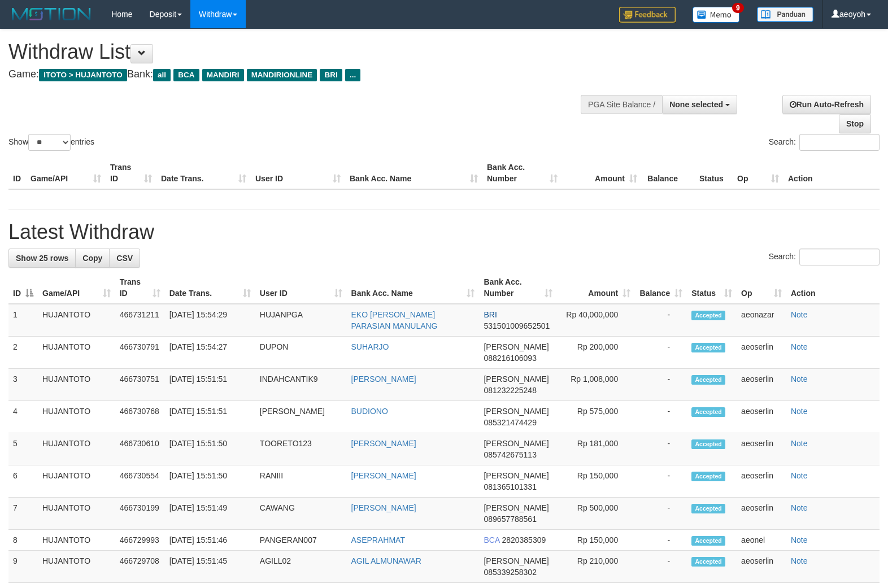 The width and height of the screenshot is (888, 588). Describe the element at coordinates (210, 287) in the screenshot. I see `th: Date Trans.: activate to sort column ascending` at that location.